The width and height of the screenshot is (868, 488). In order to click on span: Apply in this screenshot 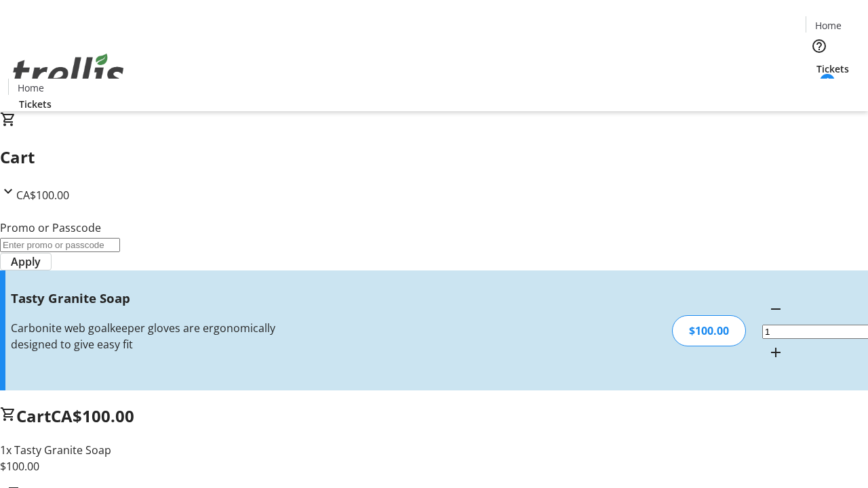, I will do `click(26, 262)`.